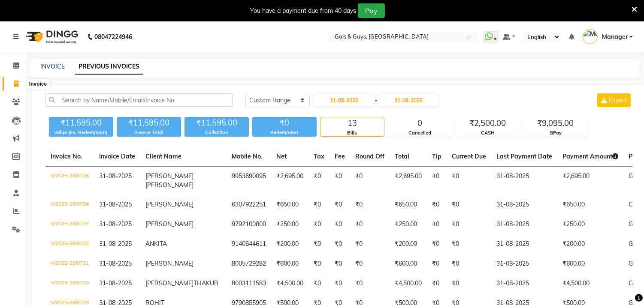  What do you see at coordinates (437, 156) in the screenshot?
I see `span: Tip` at bounding box center [437, 156].